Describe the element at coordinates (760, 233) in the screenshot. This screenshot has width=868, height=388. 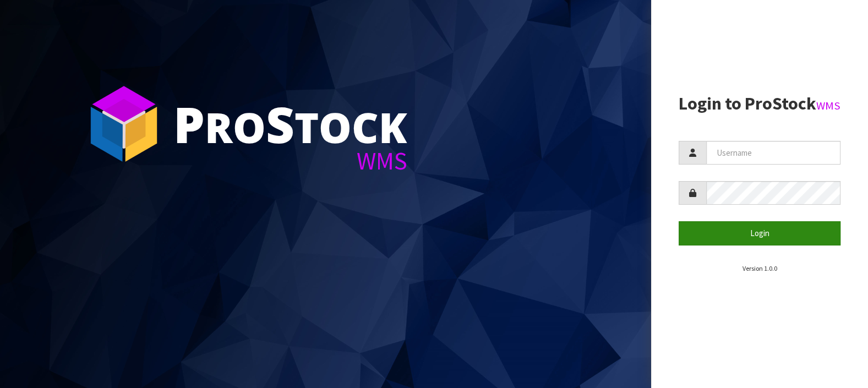
I see `button: Login` at that location.